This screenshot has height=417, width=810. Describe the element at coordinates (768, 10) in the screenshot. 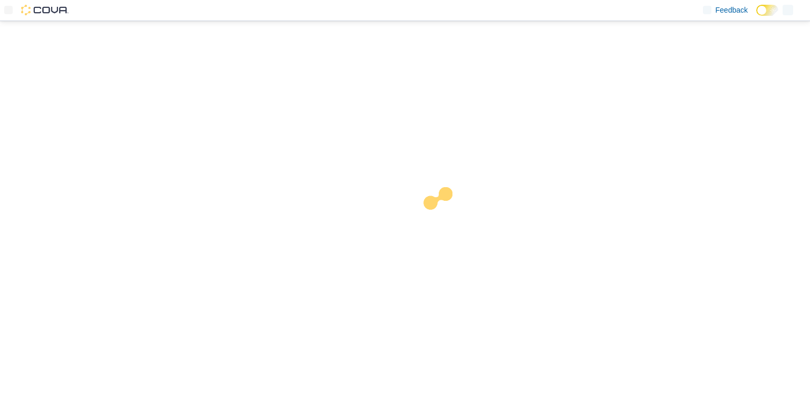

I see `input: Dark Mode` at that location.